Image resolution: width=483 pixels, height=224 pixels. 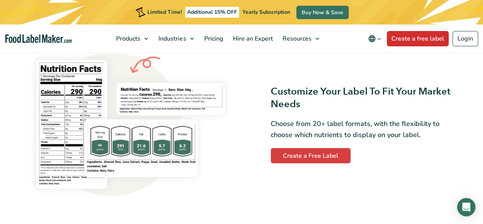 What do you see at coordinates (418, 39) in the screenshot?
I see `a: Create a free label` at bounding box center [418, 39].